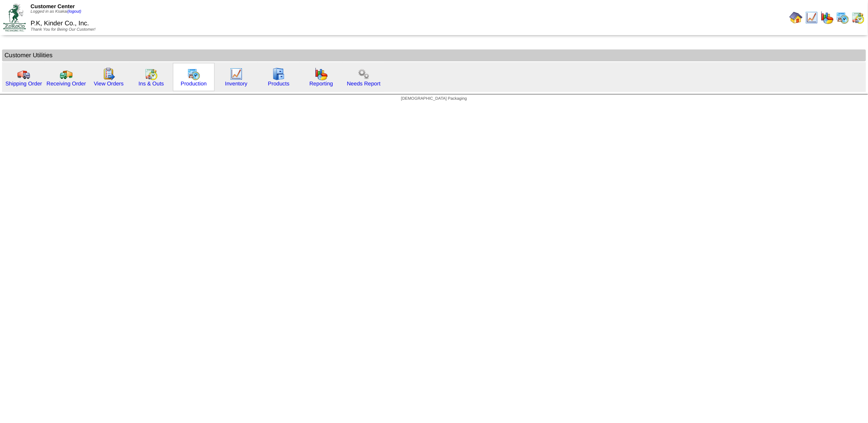 Image resolution: width=868 pixels, height=423 pixels. Describe the element at coordinates (364, 74) in the screenshot. I see `img: workflow.png` at that location.